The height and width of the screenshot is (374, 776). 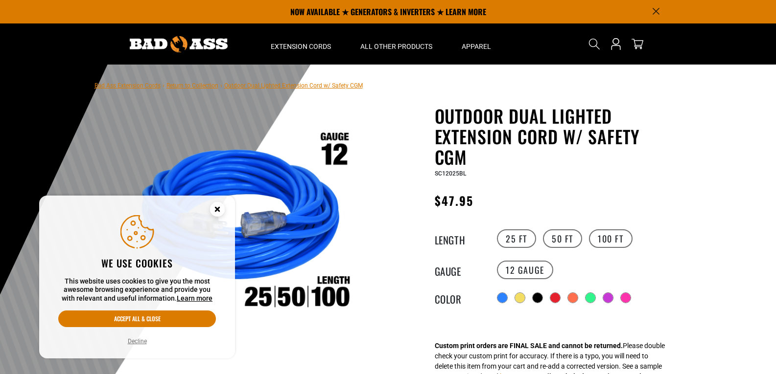 What do you see at coordinates (554, 137) in the screenshot?
I see `h1: Outdoor Dual Lighted Extension Cord w/ Safety CGM` at bounding box center [554, 137].